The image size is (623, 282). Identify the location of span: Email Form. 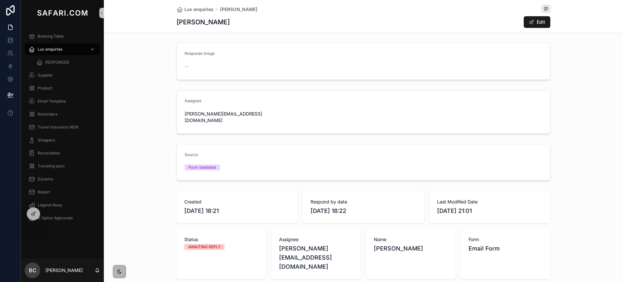
(505, 249).